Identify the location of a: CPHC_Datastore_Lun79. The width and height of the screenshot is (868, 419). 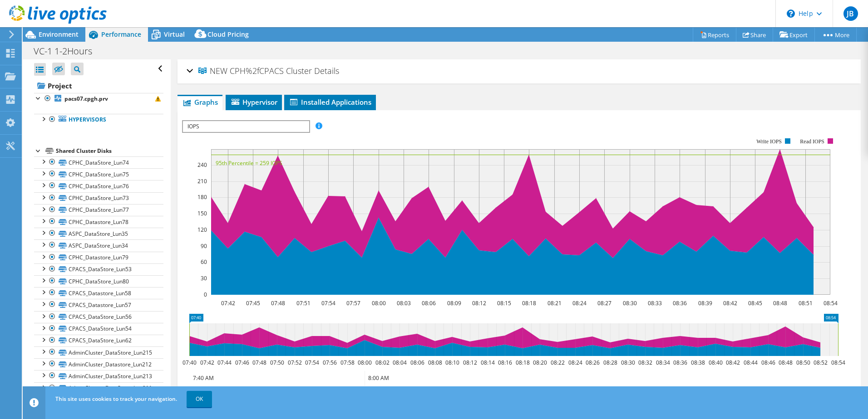
(99, 258).